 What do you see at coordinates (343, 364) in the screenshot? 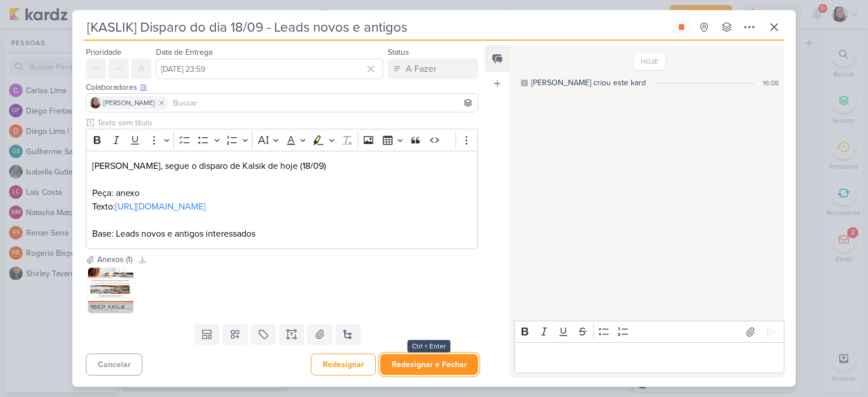
I see `button: Redesignar` at bounding box center [343, 364].